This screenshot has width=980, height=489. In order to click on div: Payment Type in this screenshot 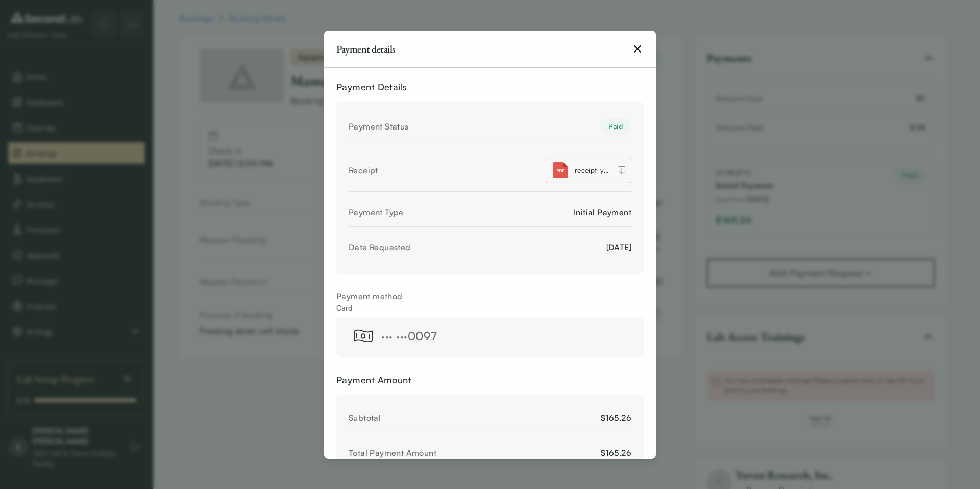, I will do `click(376, 211)`.